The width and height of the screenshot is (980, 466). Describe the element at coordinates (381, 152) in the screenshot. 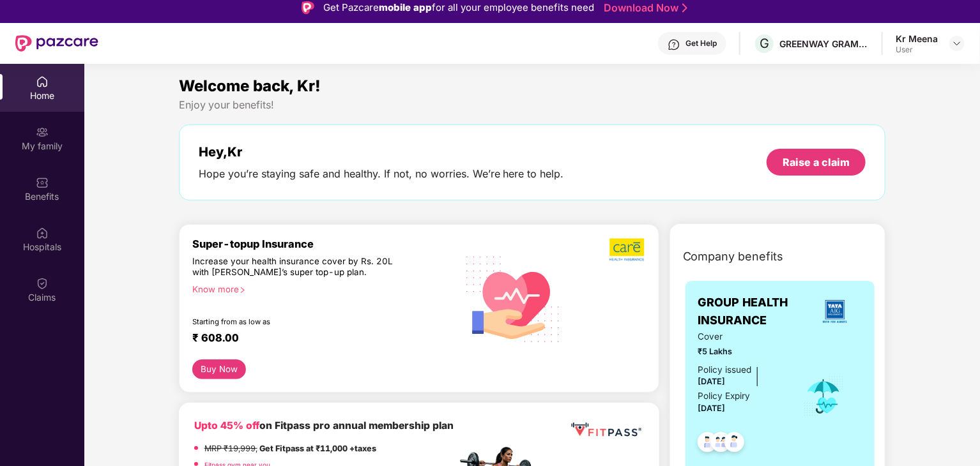

I see `div: Hey, Kr` at that location.